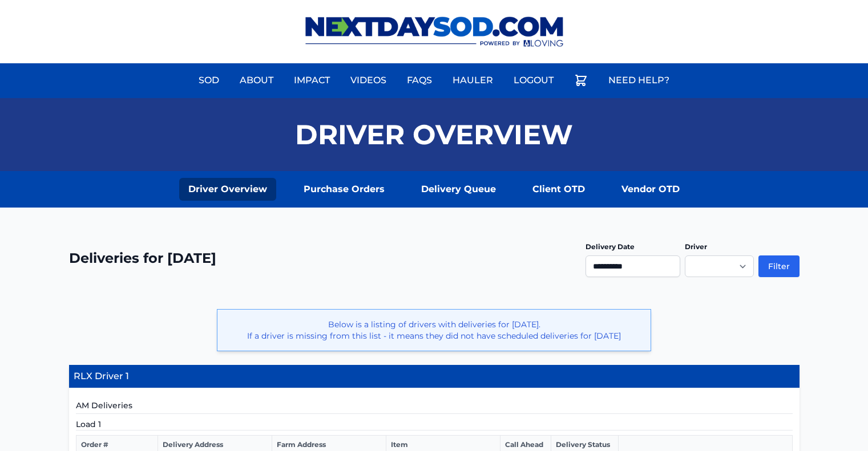  What do you see at coordinates (559, 189) in the screenshot?
I see `a: Client OTD` at bounding box center [559, 189].